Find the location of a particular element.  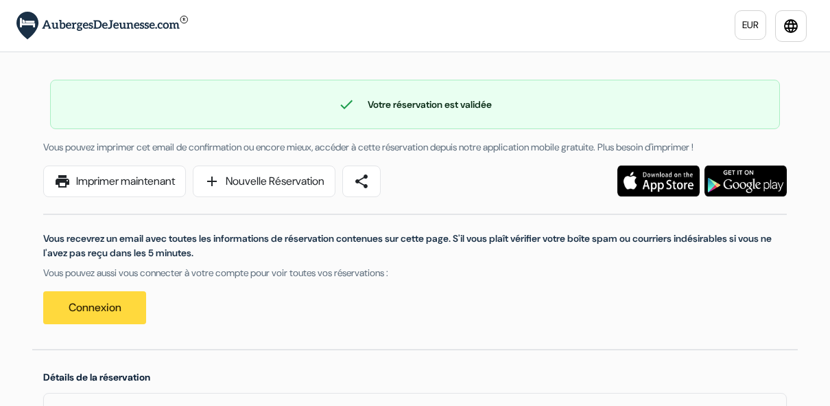

a: addNouvelle Réservation is located at coordinates (264, 181).